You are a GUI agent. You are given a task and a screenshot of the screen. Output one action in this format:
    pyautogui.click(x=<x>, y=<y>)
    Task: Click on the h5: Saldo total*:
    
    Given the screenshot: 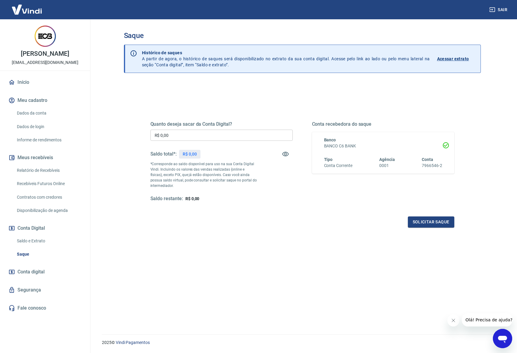 What is the action you would take?
    pyautogui.click(x=163, y=154)
    